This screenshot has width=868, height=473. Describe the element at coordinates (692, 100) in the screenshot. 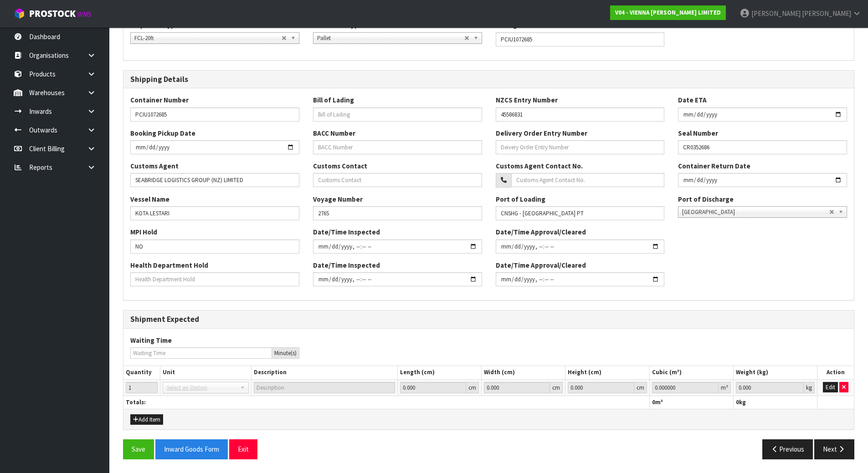

I see `label: Date ETA` at that location.